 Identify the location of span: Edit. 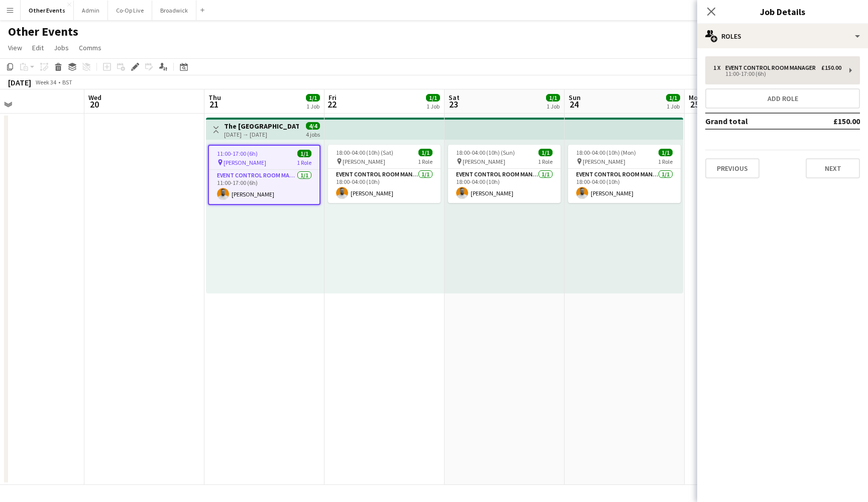
(38, 48).